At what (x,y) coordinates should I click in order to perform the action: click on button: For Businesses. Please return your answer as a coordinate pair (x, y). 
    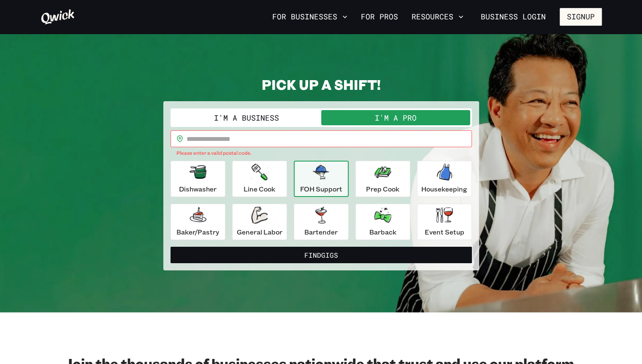
    Looking at the image, I should click on (310, 17).